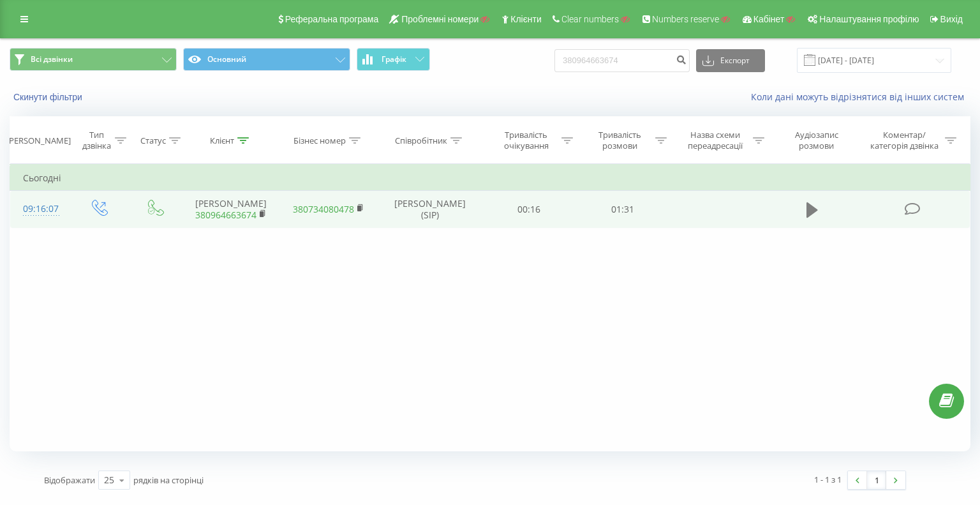 This screenshot has height=505, width=980. Describe the element at coordinates (768, 19) in the screenshot. I see `span: Кабінет` at that location.